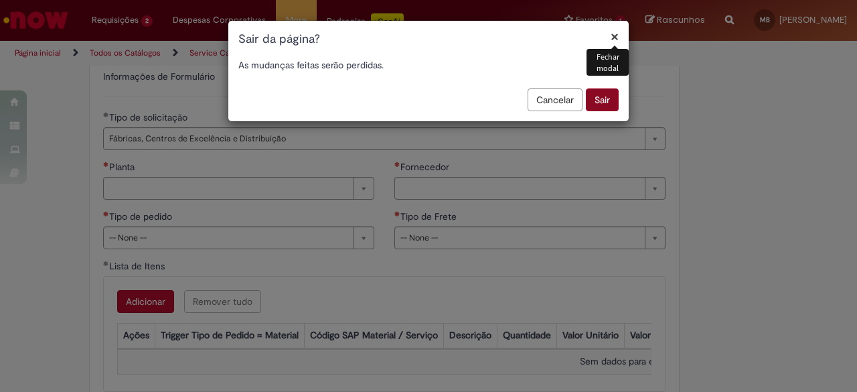 This screenshot has height=392, width=857. Describe the element at coordinates (428, 39) in the screenshot. I see `h1: Sair da página?` at that location.